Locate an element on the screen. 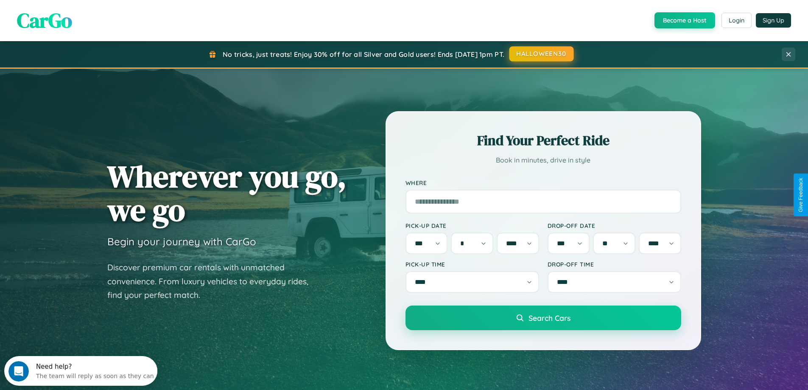 The height and width of the screenshot is (390, 808). div: The team will reply as soon as they can is located at coordinates (91, 18).